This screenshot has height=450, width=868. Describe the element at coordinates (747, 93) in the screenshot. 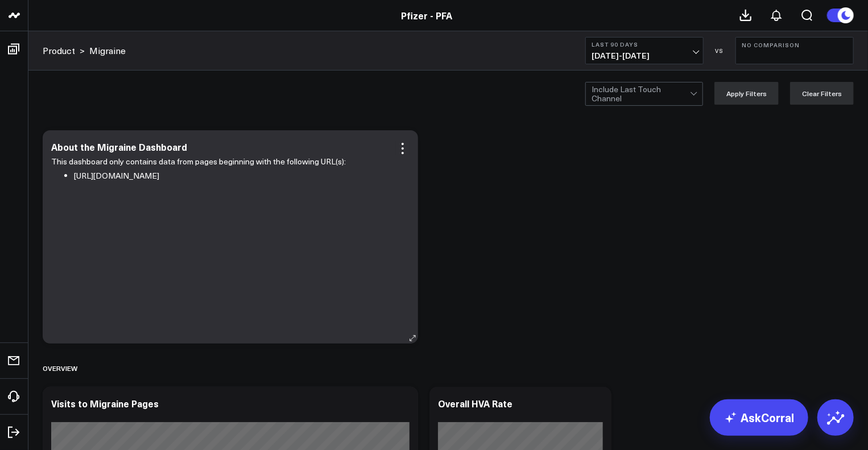

I see `button: Apply Filters` at that location.